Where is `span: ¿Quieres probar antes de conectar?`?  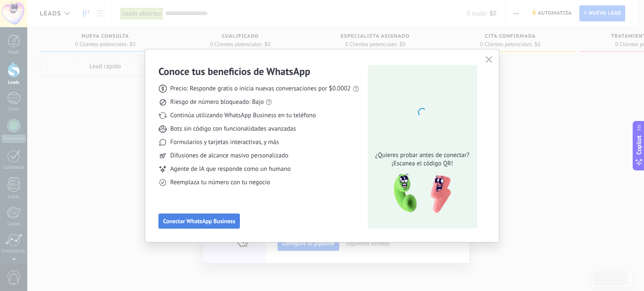
span: ¿Quieres probar antes de conectar? is located at coordinates (422, 156).